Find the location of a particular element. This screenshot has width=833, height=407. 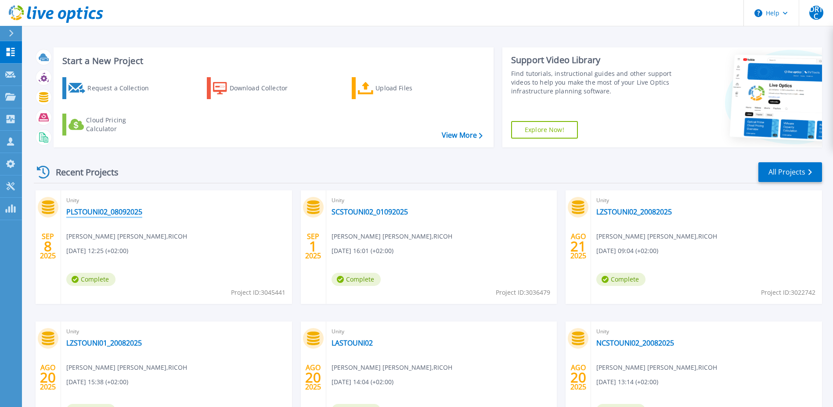

a: LASTOUNI02 is located at coordinates (352, 343).